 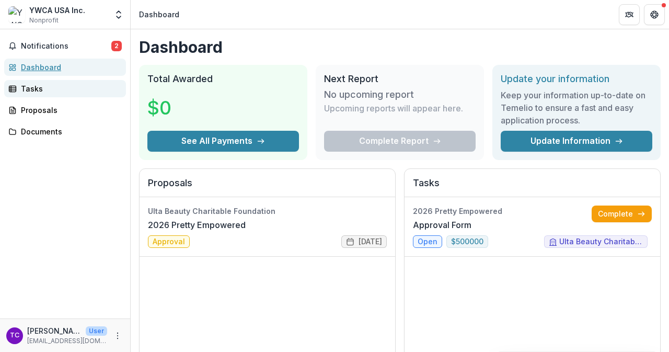 What do you see at coordinates (576, 79) in the screenshot?
I see `h2: Update your information` at bounding box center [576, 79].